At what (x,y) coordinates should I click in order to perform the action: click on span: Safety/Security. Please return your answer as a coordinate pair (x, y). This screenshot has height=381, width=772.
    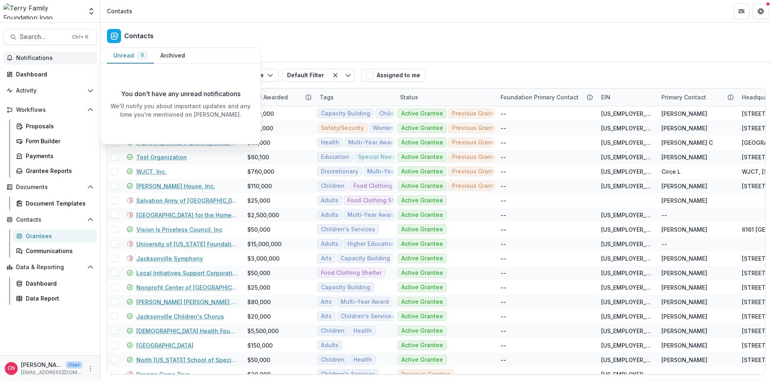
    Looking at the image, I should click on (342, 128).